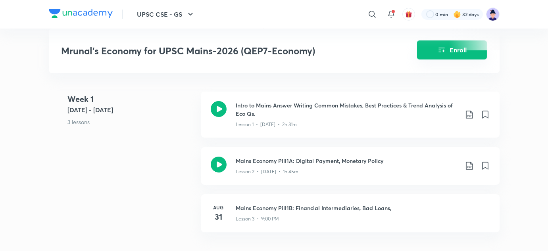 This screenshot has height=251, width=548. What do you see at coordinates (131, 122) in the screenshot?
I see `p: 3 lessons` at bounding box center [131, 122].